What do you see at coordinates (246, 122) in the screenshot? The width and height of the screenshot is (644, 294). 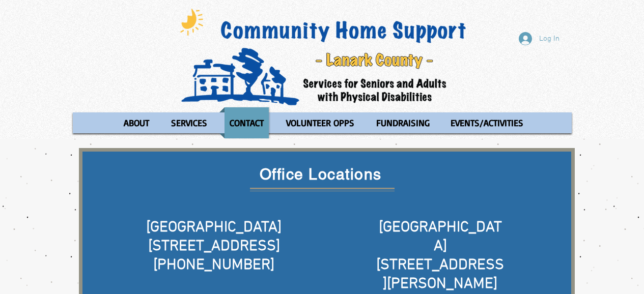 I see `p: CONTACT` at bounding box center [246, 122].